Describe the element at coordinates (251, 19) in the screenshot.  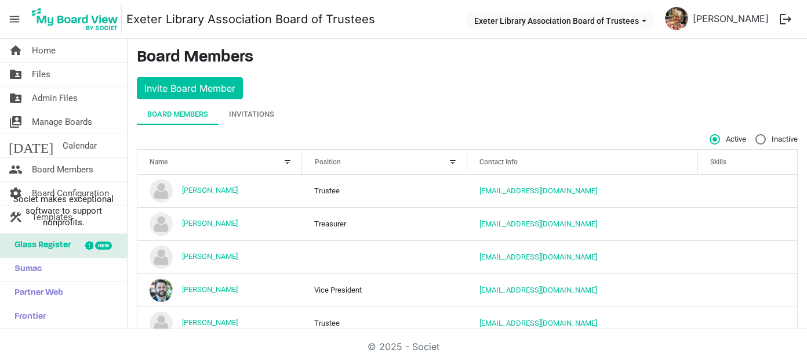
I see `a: Exeter Library Association Board of Trustees` at that location.